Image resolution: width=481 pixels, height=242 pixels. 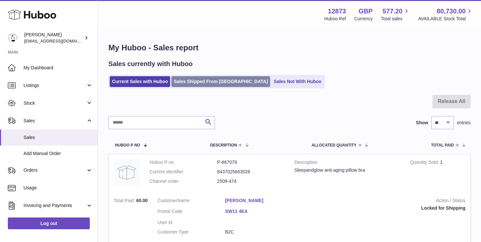 What do you see at coordinates (127, 145) in the screenshot?
I see `span: Huboo P no` at bounding box center [127, 145].